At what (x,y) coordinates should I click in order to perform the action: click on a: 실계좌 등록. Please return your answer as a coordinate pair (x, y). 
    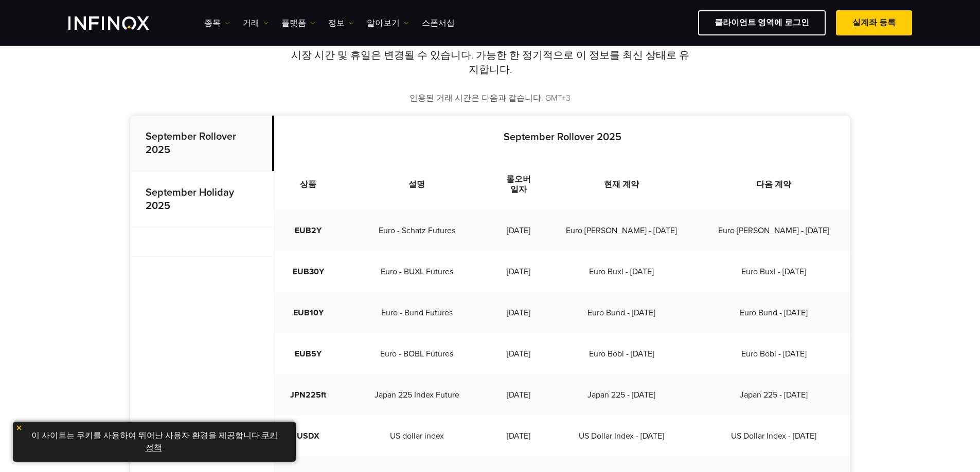
    Looking at the image, I should click on (874, 23).